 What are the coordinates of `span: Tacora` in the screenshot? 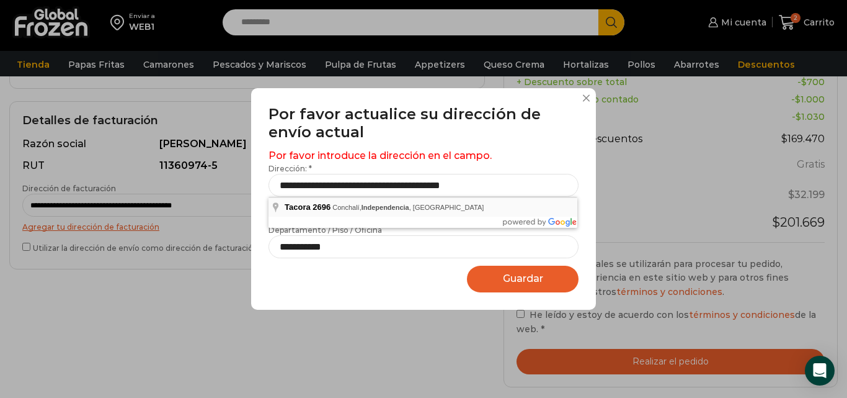 It's located at (298, 207).